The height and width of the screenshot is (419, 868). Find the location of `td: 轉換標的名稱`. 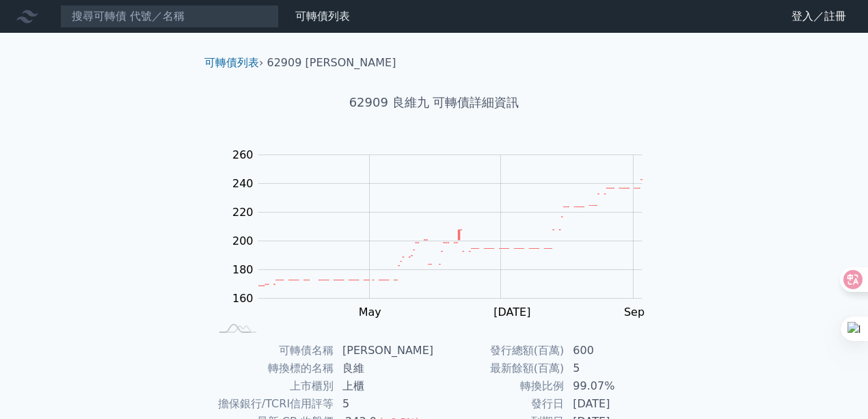

td: 轉換標的名稱 is located at coordinates (272, 369).